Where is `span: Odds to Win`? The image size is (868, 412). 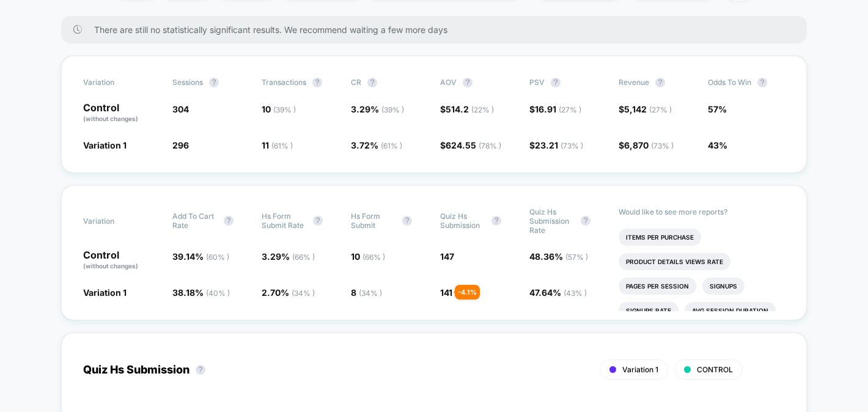
span: Odds to Win is located at coordinates (741, 82).